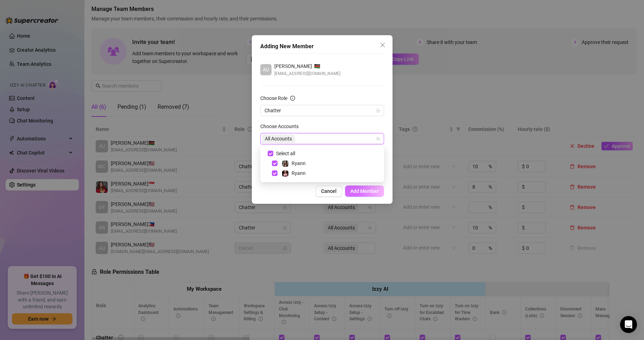 The height and width of the screenshot is (340, 644). What do you see at coordinates (383, 45) in the screenshot?
I see `span: close` at bounding box center [383, 45].